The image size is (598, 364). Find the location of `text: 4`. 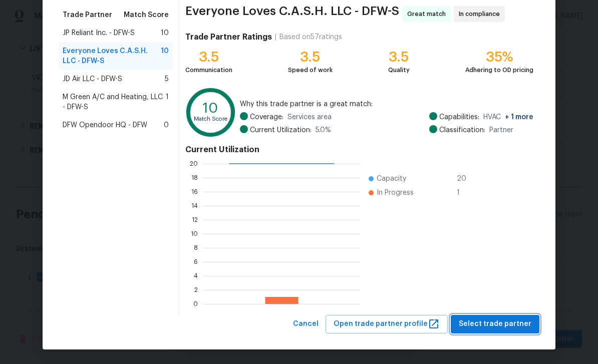

text: 4 is located at coordinates (196, 276).